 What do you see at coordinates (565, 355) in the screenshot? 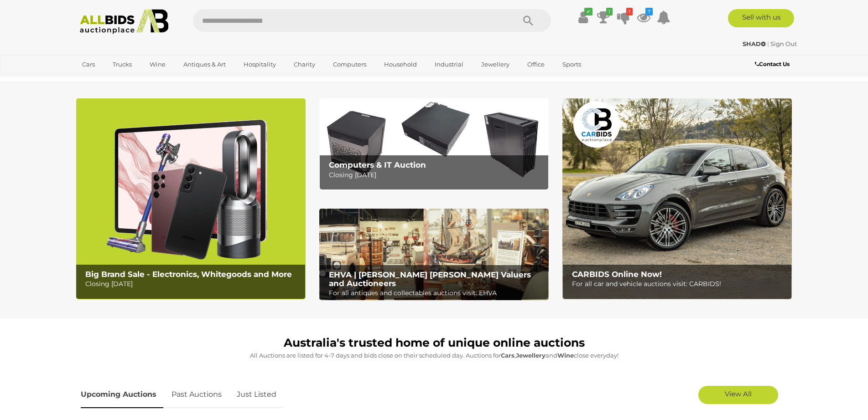
I see `strong: Wine` at bounding box center [565, 355].